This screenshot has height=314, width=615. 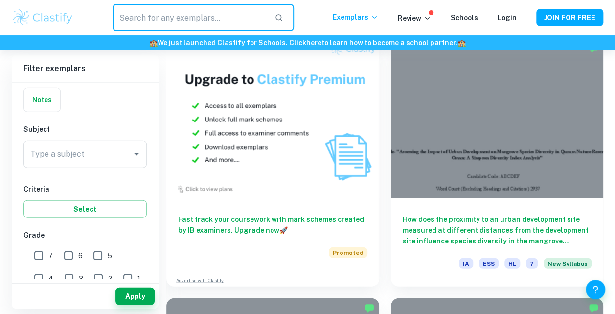 What do you see at coordinates (568, 266) in the screenshot?
I see `div: Starting from the May 2026 session, the ESS IA requirements have changed. We created this exempla...` at bounding box center [568, 266].